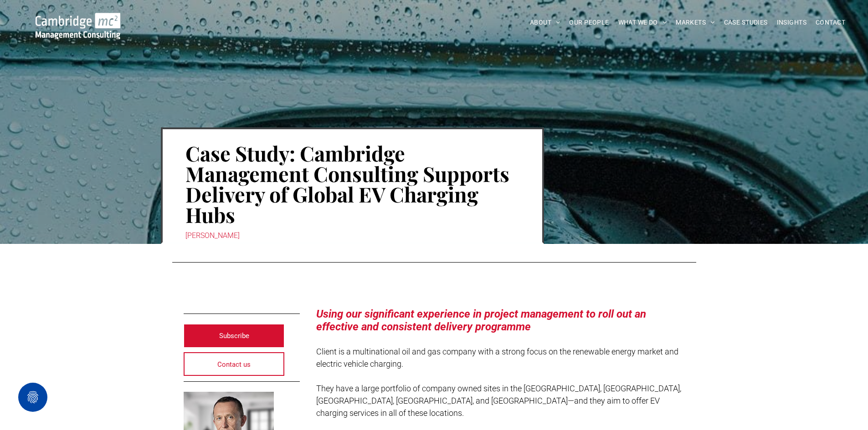 The height and width of the screenshot is (430, 868). Describe the element at coordinates (234, 364) in the screenshot. I see `a: Contact us` at that location.